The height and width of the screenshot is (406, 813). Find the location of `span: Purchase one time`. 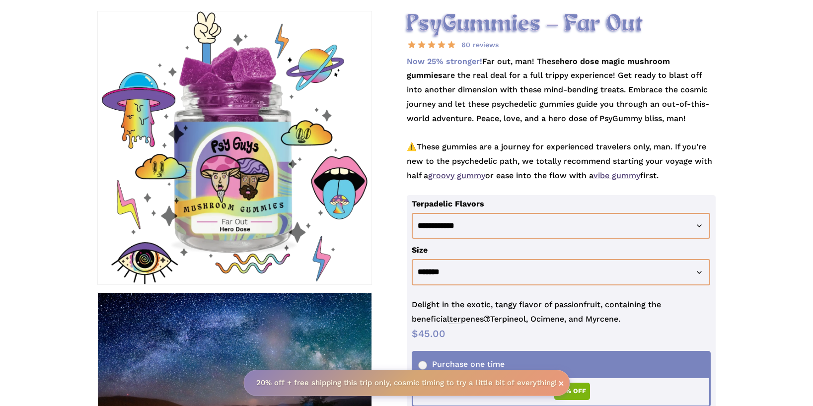

span: Purchase one time is located at coordinates (461, 364).